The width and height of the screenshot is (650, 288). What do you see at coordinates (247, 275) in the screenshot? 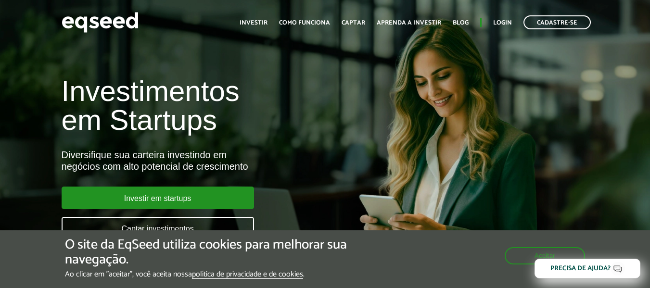
I see `a: política de privacidade e de cookies` at bounding box center [247, 275].